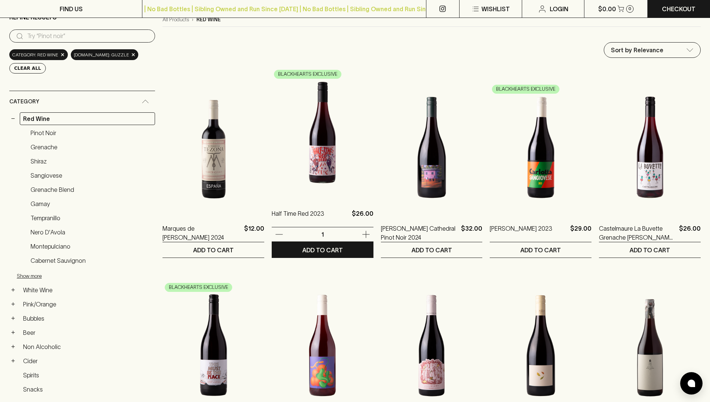 The width and height of the screenshot is (710, 402). Describe the element at coordinates (692, 383) in the screenshot. I see `img: bubble-icon` at that location.